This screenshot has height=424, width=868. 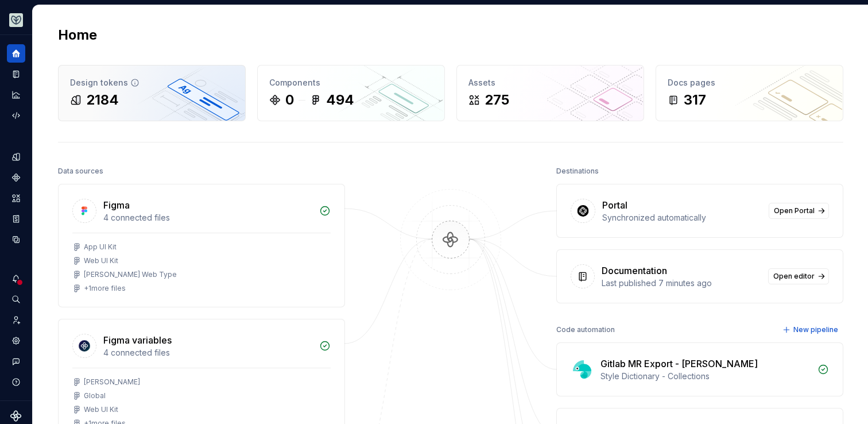 I want to click on a: Data sources, so click(x=16, y=239).